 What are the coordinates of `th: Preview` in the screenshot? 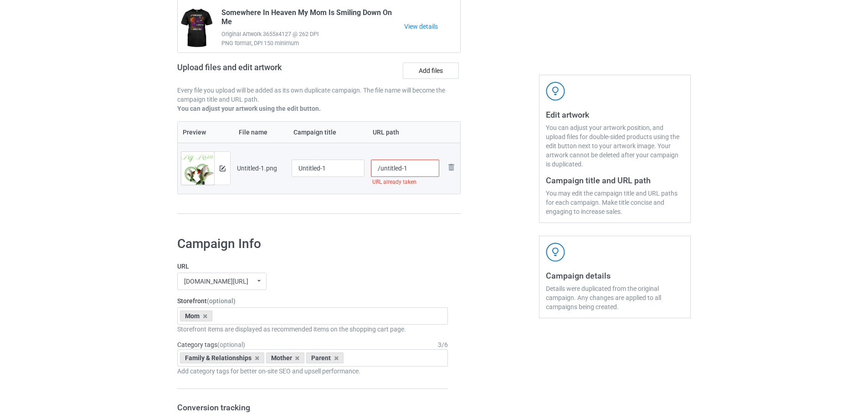 It's located at (206, 133).